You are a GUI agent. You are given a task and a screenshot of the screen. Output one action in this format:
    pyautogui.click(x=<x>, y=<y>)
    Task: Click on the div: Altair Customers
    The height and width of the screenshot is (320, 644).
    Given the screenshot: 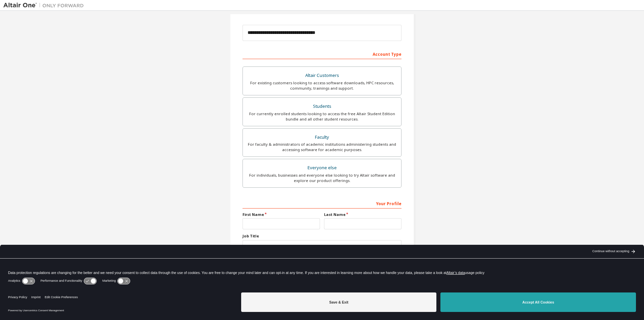 What is the action you would take?
    pyautogui.click(x=322, y=75)
    